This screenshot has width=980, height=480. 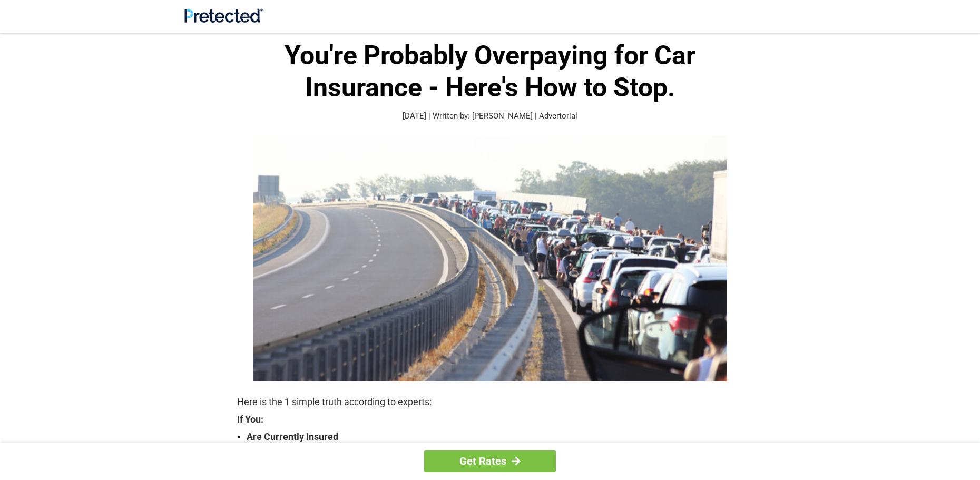 What do you see at coordinates (223, 15) in the screenshot?
I see `img: Site Logo` at bounding box center [223, 15].